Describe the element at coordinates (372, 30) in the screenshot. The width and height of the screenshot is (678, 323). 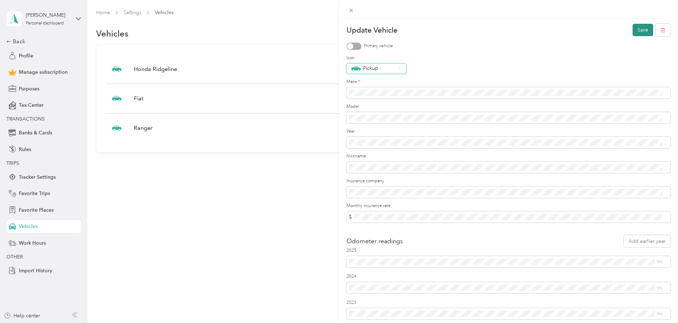
I see `p: Update Vehicle` at that location.